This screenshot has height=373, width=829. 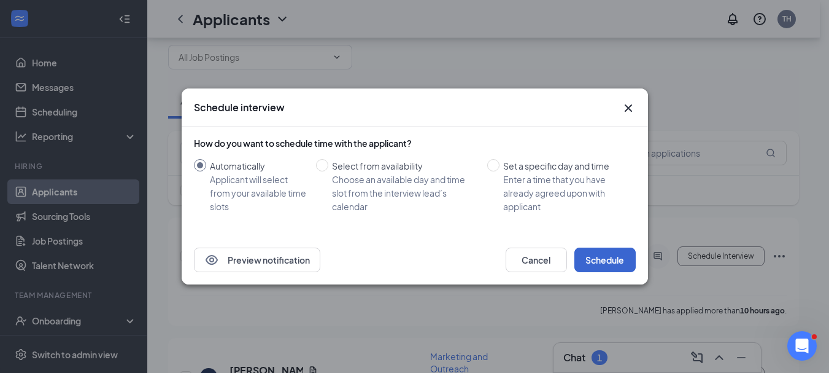 What do you see at coordinates (629, 108) in the screenshot?
I see `svg: Cross` at bounding box center [629, 108].